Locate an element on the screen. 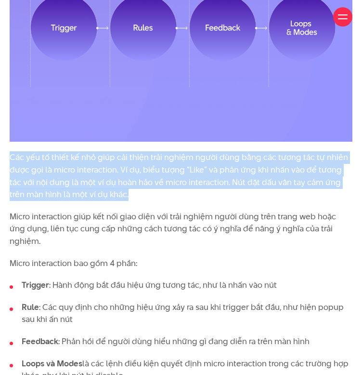 The image size is (362, 375). p: Các yếu tố thiết kế nhỏ giúp cải thiện trải nghiệm người dùng bằng các tương tác tự nhiên được gọ... is located at coordinates (181, 176).